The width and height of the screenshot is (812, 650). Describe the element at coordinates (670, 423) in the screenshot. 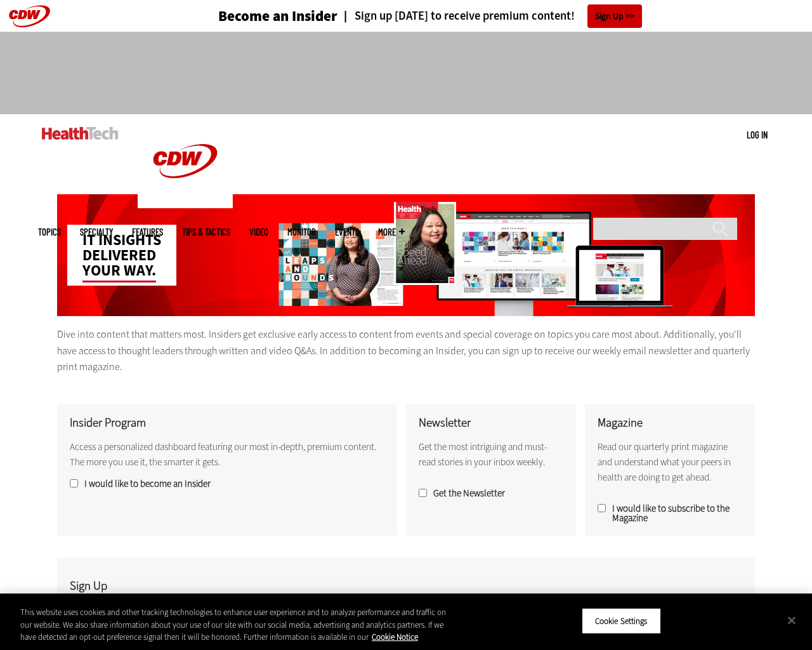

I see `h3: Magazine` at that location.